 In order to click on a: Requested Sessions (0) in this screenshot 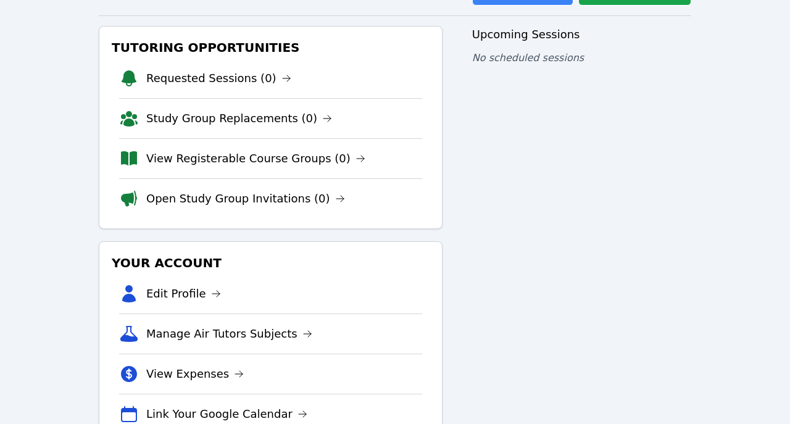, I will do `click(218, 78)`.